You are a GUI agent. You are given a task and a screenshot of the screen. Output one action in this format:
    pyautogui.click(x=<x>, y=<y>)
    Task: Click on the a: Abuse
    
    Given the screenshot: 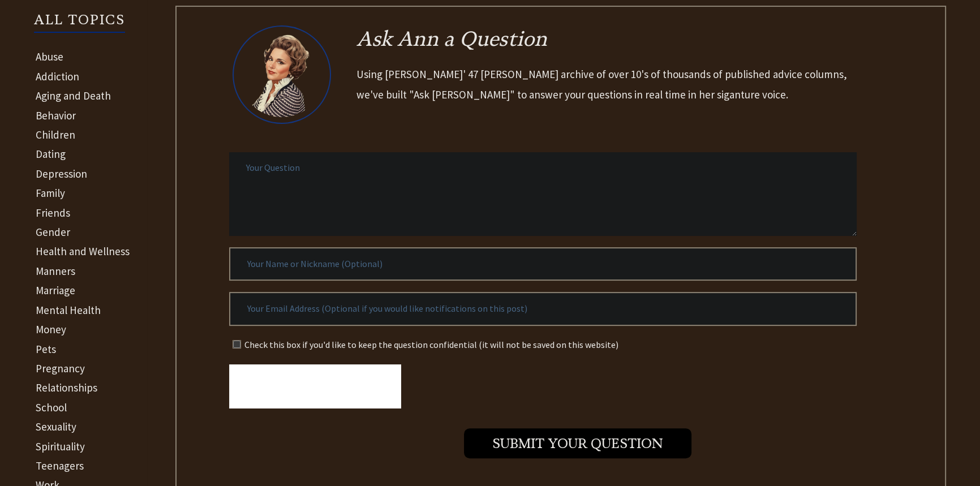 What is the action you would take?
    pyautogui.click(x=49, y=57)
    